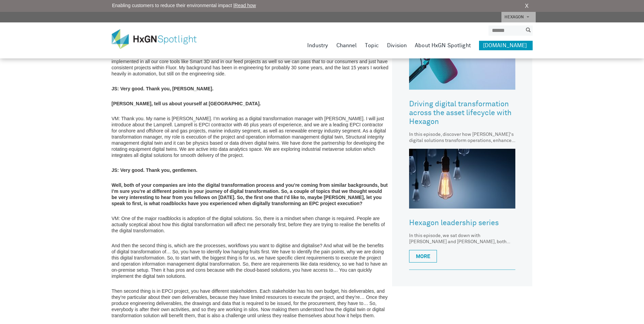  What do you see at coordinates (443, 46) in the screenshot?
I see `a: About HxGN Spotlight` at bounding box center [443, 46].